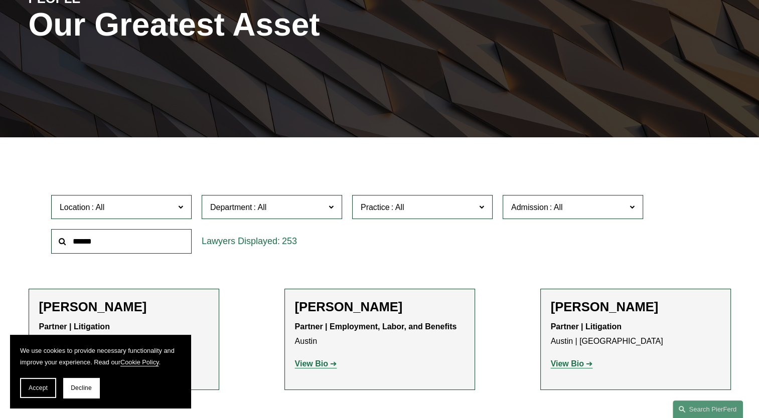 The image size is (759, 418). I want to click on span: Accept, so click(38, 388).